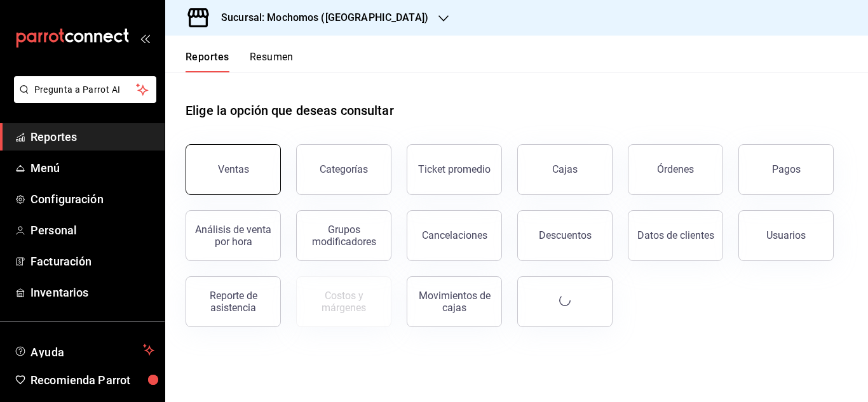 This screenshot has height=402, width=868. I want to click on button: Contrata inventarios para ver este reporte, so click(344, 302).